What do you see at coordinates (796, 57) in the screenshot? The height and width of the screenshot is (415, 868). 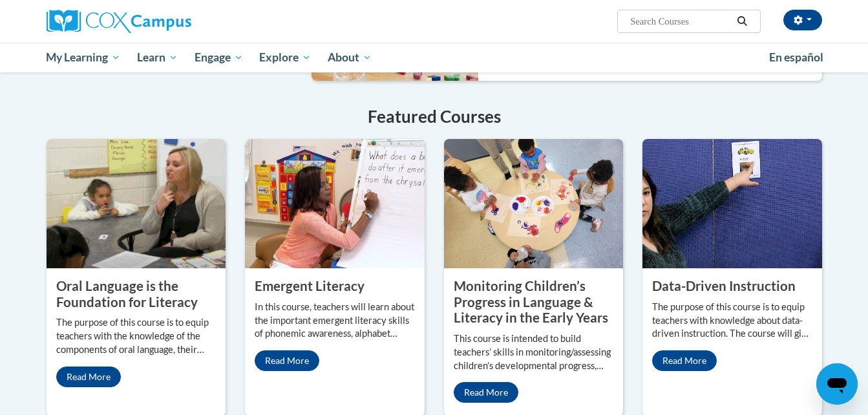 I see `span: En español` at bounding box center [796, 57].